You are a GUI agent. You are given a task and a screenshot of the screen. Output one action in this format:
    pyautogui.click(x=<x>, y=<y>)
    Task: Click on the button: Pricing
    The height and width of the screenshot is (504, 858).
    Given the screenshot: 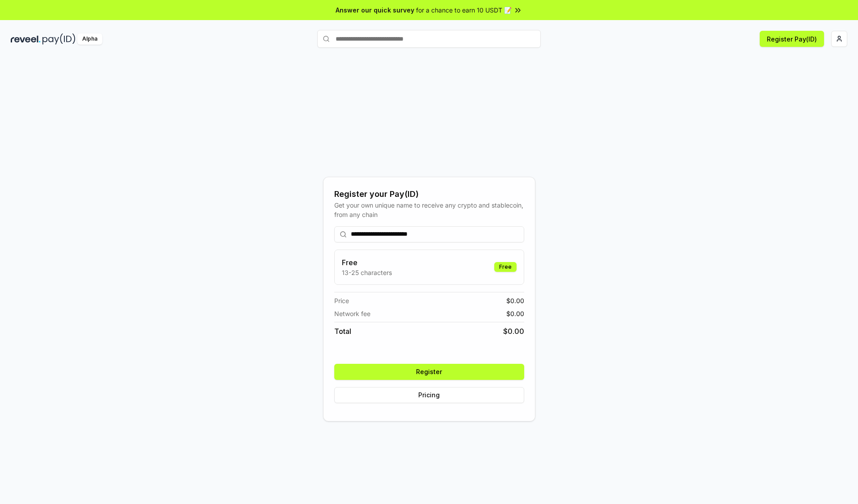 What is the action you would take?
    pyautogui.click(x=429, y=396)
    